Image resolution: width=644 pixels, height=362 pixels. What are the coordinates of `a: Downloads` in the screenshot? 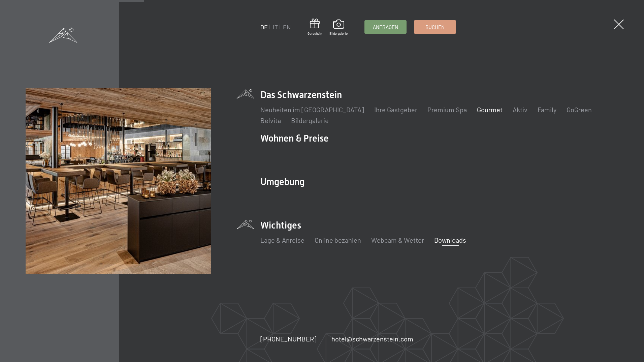 It's located at (450, 240).